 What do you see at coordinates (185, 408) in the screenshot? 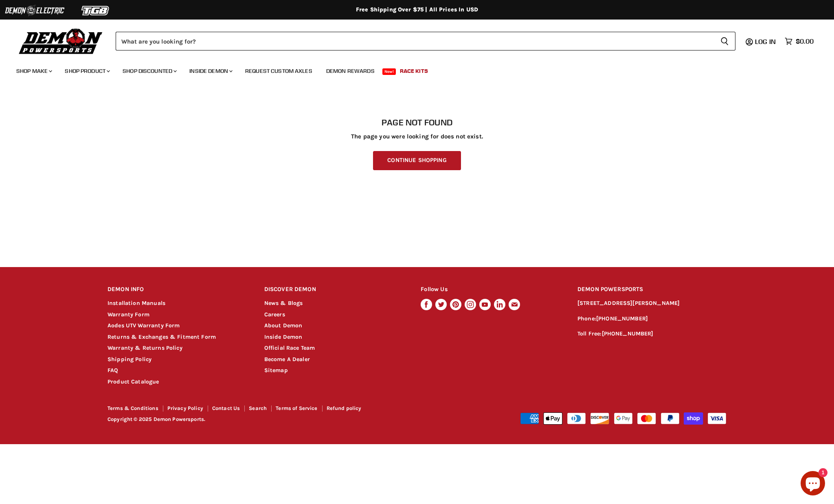
I see `a: Privacy Policy` at bounding box center [185, 408].